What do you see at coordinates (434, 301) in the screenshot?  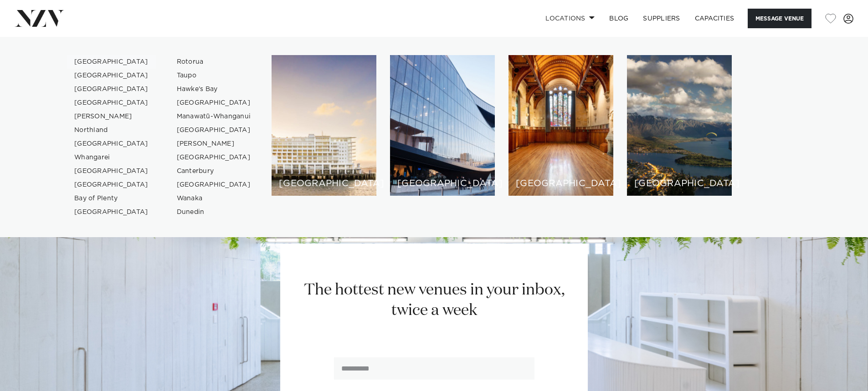 I see `h2: The hottest new venues in your inbox, twice a week` at bounding box center [434, 301].